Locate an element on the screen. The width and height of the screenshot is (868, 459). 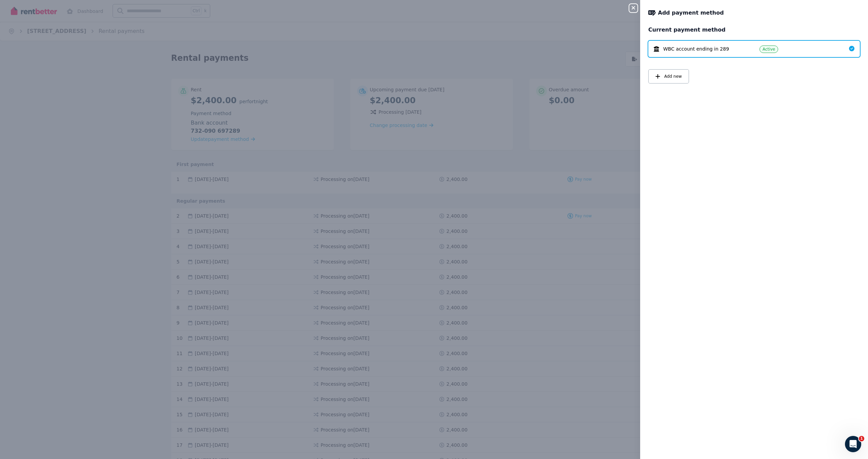
span: WBC account ending in 289 is located at coordinates (696, 49).